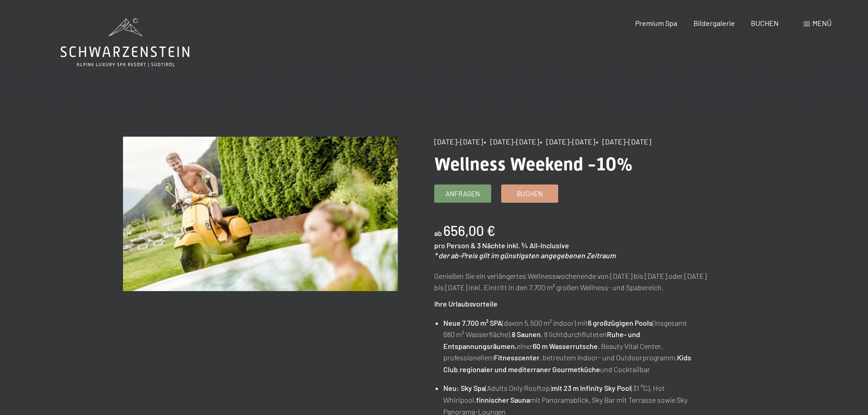 This screenshot has width=868, height=415. What do you see at coordinates (538, 245) in the screenshot?
I see `span: inkl. ¾ All-Inclusive` at bounding box center [538, 245].